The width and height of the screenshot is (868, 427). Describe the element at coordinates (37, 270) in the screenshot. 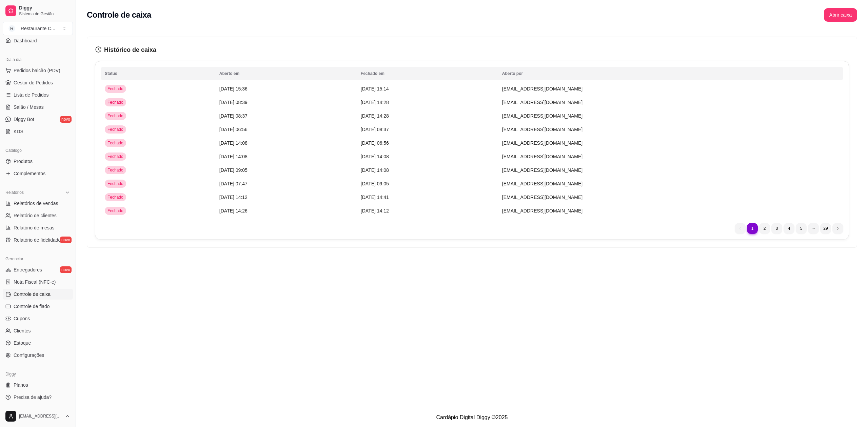

I see `a: Entregadoresnovo` at that location.